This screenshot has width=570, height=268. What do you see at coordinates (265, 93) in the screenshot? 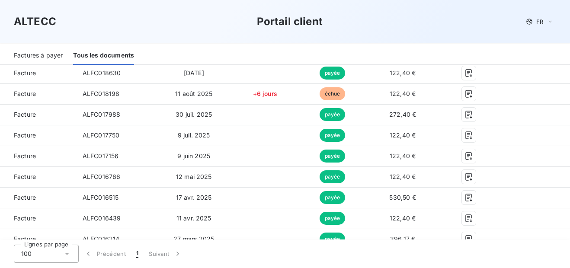
I see `span: +6 jours` at bounding box center [265, 93].